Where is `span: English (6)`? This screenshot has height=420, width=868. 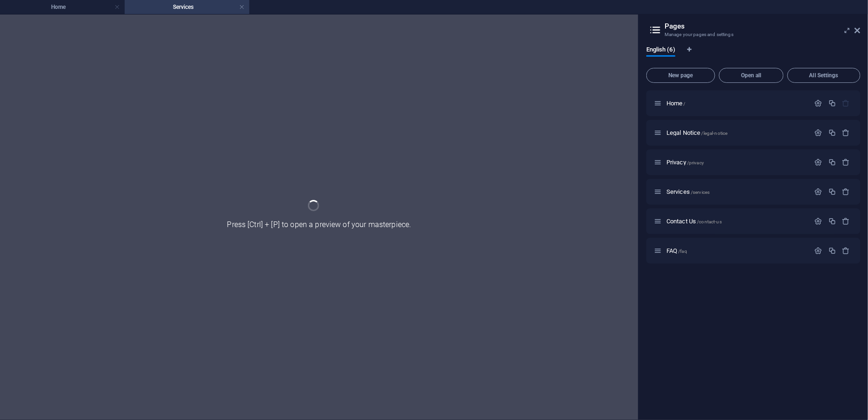
span: English (6) is located at coordinates (661, 51).